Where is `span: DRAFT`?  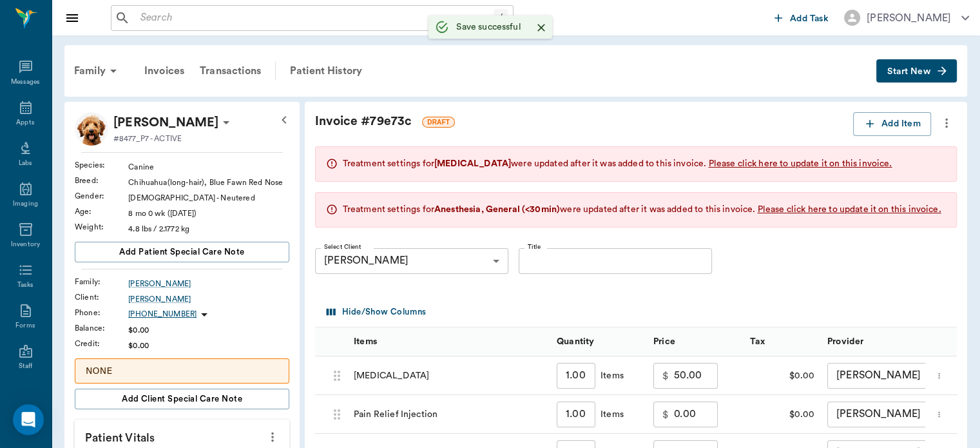
span: DRAFT is located at coordinates (438, 122).